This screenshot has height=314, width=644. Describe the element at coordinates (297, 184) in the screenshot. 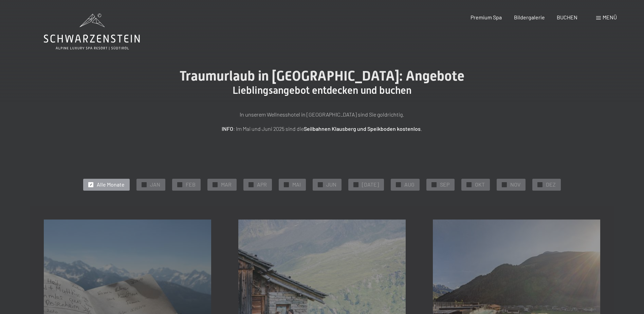

I see `span: MAI` at that location.